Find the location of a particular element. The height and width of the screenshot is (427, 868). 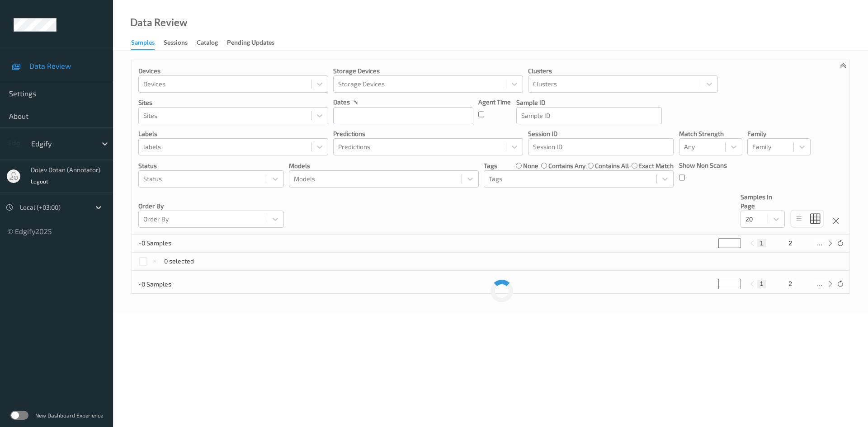

label: contains any is located at coordinates (567, 166).